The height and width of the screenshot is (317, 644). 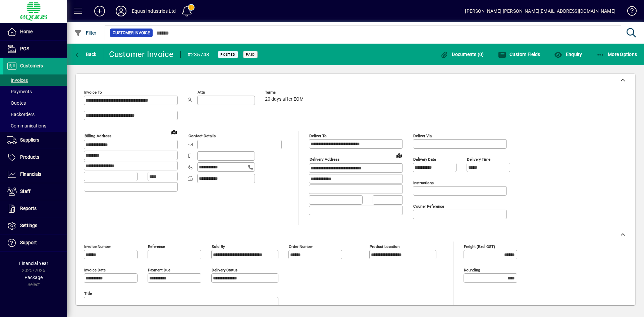 I want to click on mat-label: Reference, so click(x=156, y=247).